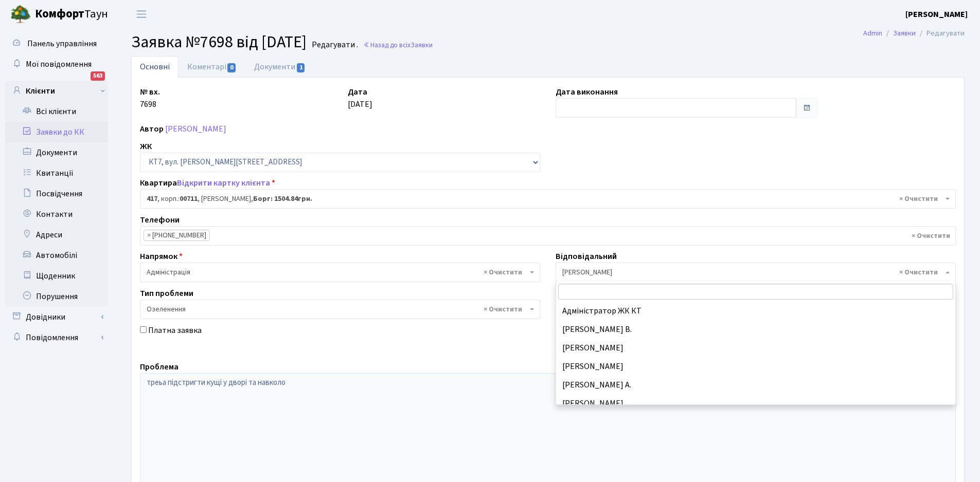  I want to click on a: Посвідчення, so click(57, 194).